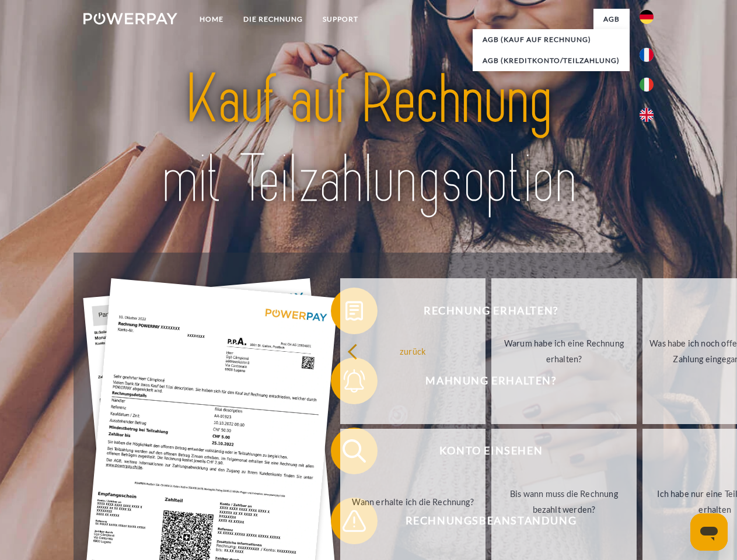 This screenshot has height=560, width=737. What do you see at coordinates (646, 85) in the screenshot?
I see `img: it` at bounding box center [646, 85].